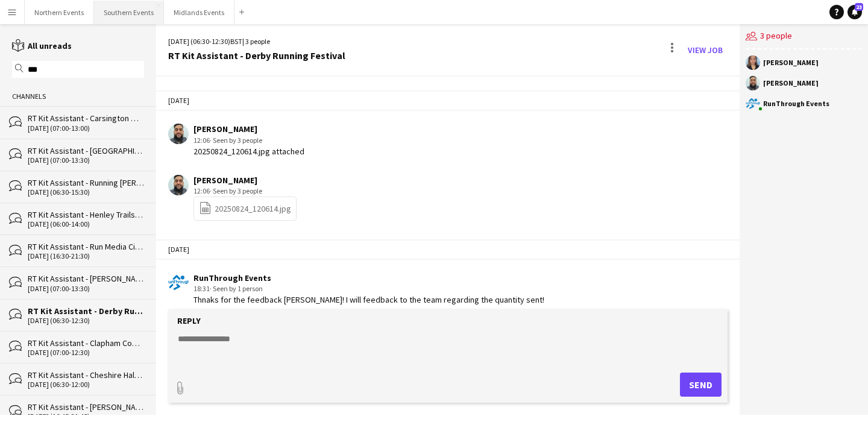 Image resolution: width=868 pixels, height=422 pixels. I want to click on span: · Seen by 1 person, so click(236, 288).